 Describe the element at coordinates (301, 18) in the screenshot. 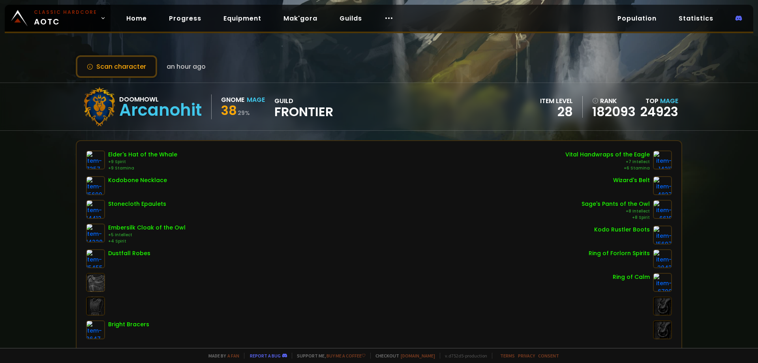

I see `a: Mak'gora` at that location.